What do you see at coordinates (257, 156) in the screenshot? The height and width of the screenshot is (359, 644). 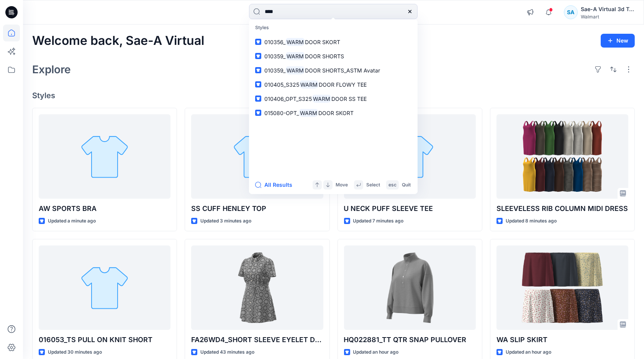 I see `a: SS CUFF HENLEY TOP` at bounding box center [257, 156].